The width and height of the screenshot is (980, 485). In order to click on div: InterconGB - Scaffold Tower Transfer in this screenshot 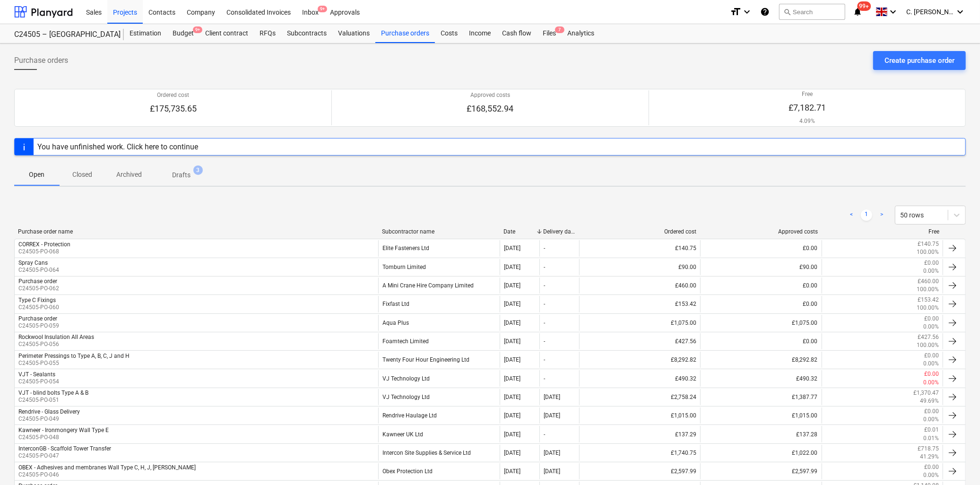, I will do `click(65, 448)`.